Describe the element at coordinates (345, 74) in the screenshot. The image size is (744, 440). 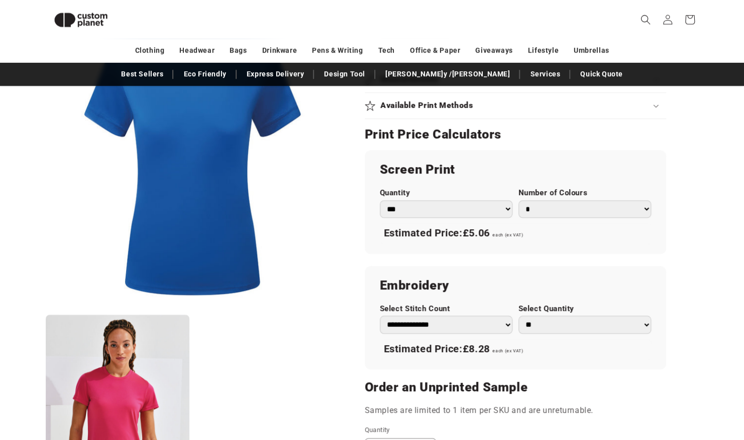
I see `a: Design Tool` at that location.